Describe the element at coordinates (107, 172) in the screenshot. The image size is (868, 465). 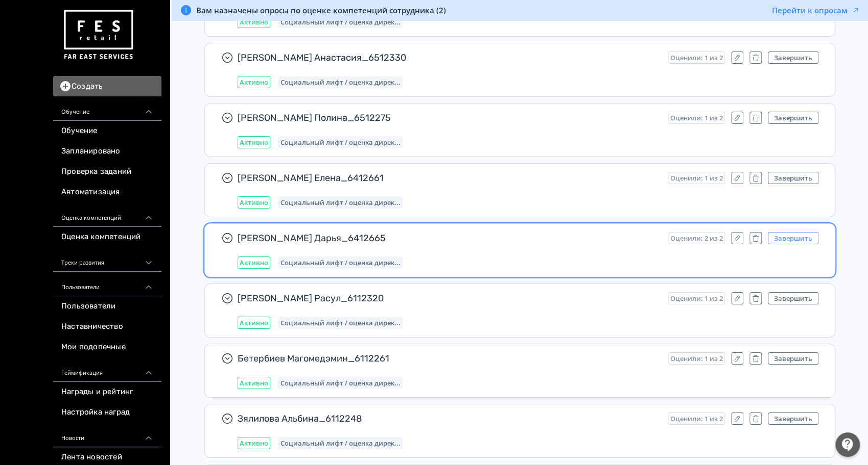
I see `a: Проверка заданий` at that location.